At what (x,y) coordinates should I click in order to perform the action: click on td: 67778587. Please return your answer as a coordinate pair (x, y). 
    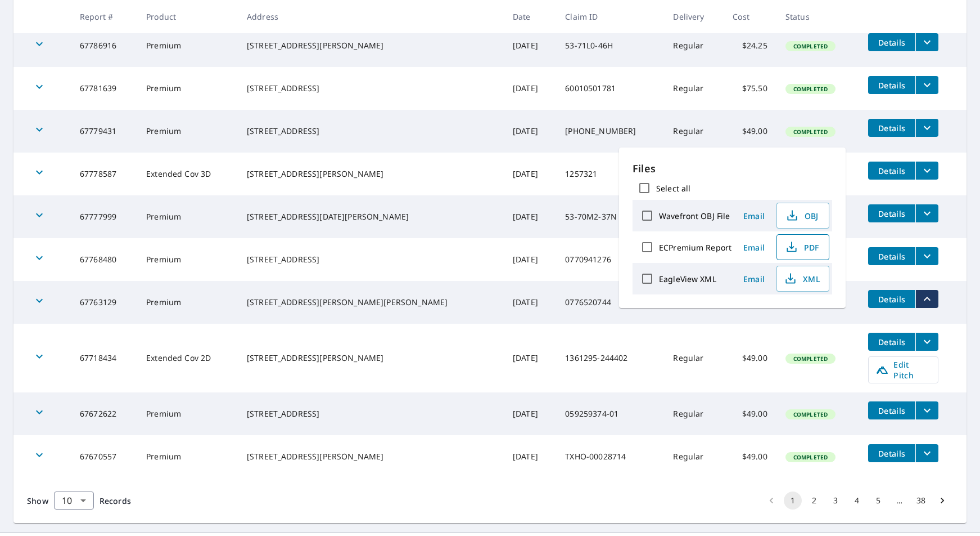
    Looking at the image, I should click on (104, 174).